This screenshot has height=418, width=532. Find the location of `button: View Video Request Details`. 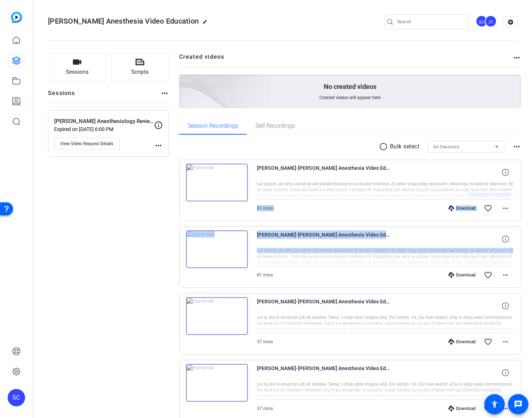

button: View Video Request Details is located at coordinates (87, 144).